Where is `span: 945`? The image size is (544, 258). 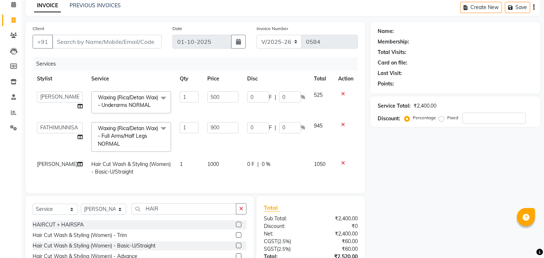 span: 945 is located at coordinates (318, 126).